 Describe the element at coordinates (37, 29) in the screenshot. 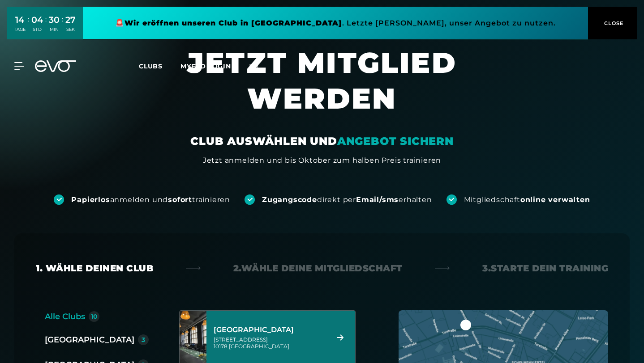

I see `div: STD` at that location.